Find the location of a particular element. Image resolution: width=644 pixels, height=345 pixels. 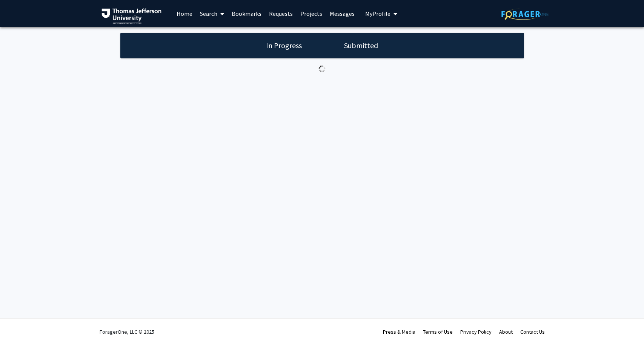

a: Requests is located at coordinates (281, 14).